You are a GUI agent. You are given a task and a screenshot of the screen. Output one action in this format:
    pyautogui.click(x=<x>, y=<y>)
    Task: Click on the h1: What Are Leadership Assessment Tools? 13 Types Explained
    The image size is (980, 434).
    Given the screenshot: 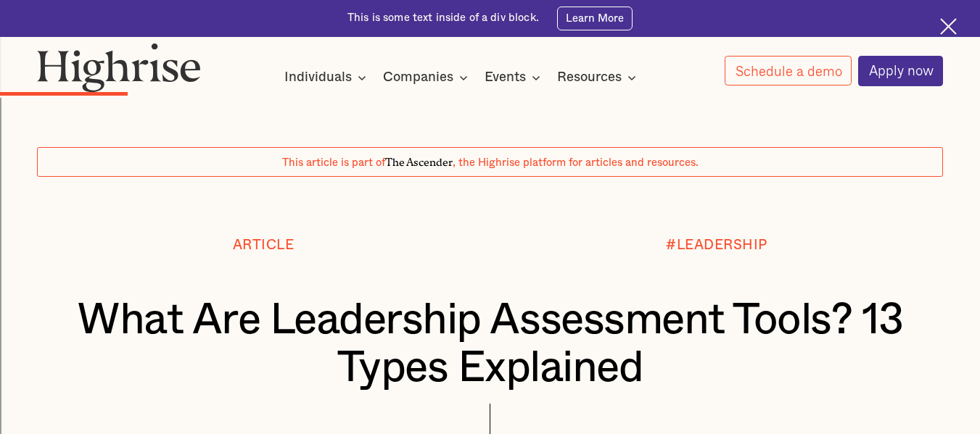 What is the action you would take?
    pyautogui.click(x=490, y=344)
    